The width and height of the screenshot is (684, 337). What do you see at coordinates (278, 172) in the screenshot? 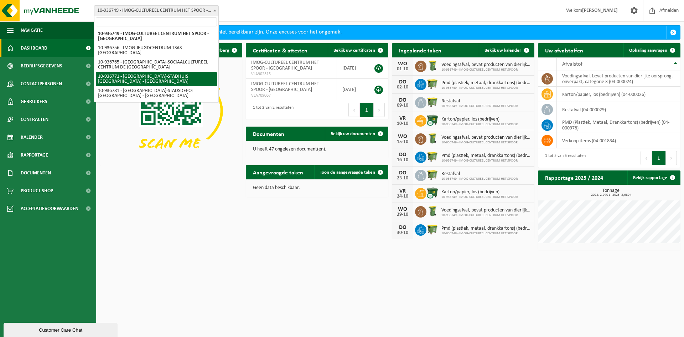
I see `h2: Aangevraagde taken` at bounding box center [278, 172].